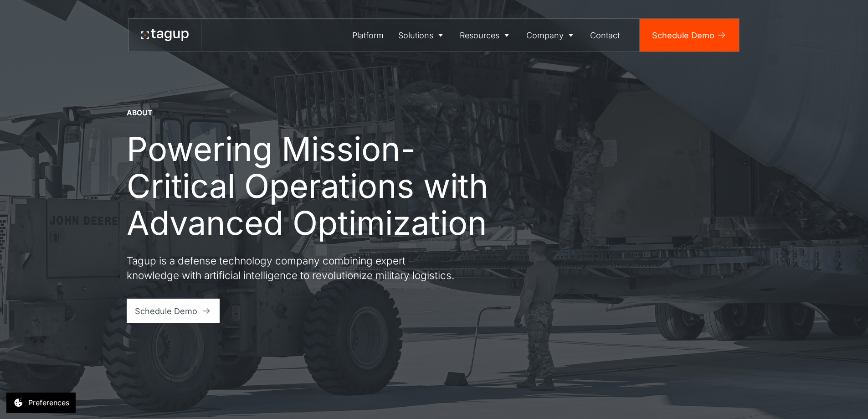 The width and height of the screenshot is (868, 419). What do you see at coordinates (368, 35) in the screenshot?
I see `div: Platform` at bounding box center [368, 35].